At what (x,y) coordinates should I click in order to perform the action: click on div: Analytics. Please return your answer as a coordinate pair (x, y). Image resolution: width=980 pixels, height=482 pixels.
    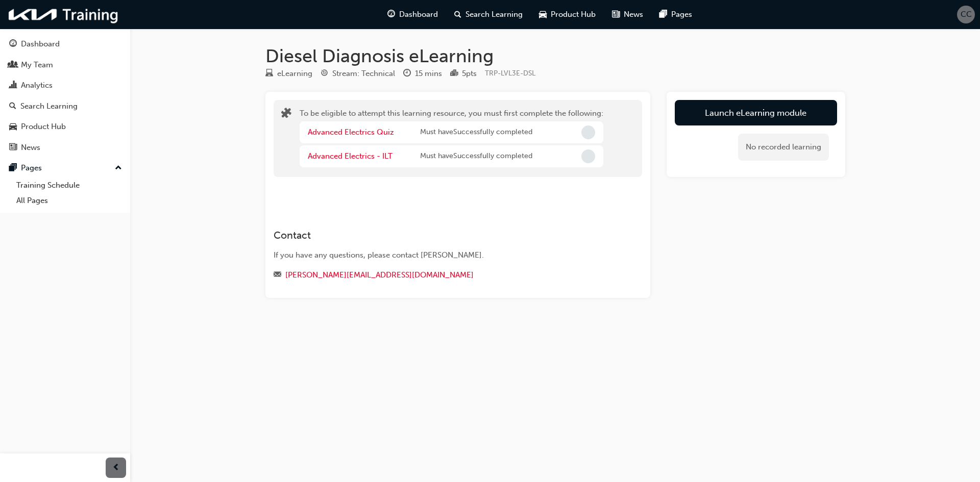
    Looking at the image, I should click on (36, 85).